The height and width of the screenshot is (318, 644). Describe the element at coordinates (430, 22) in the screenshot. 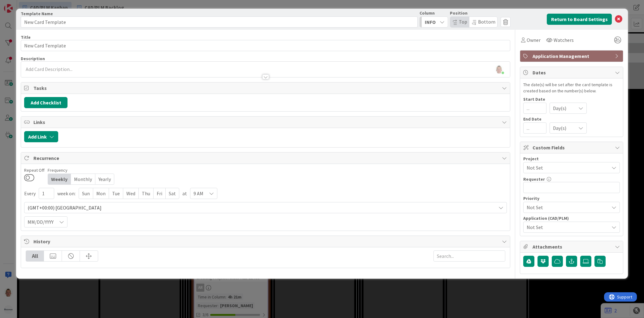

I see `span: INFO` at that location.